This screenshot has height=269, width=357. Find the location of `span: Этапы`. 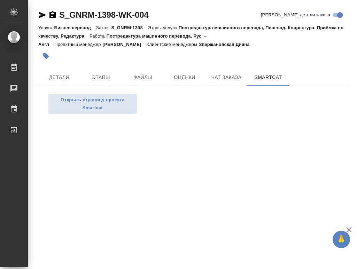

span: Этапы is located at coordinates (101, 77).